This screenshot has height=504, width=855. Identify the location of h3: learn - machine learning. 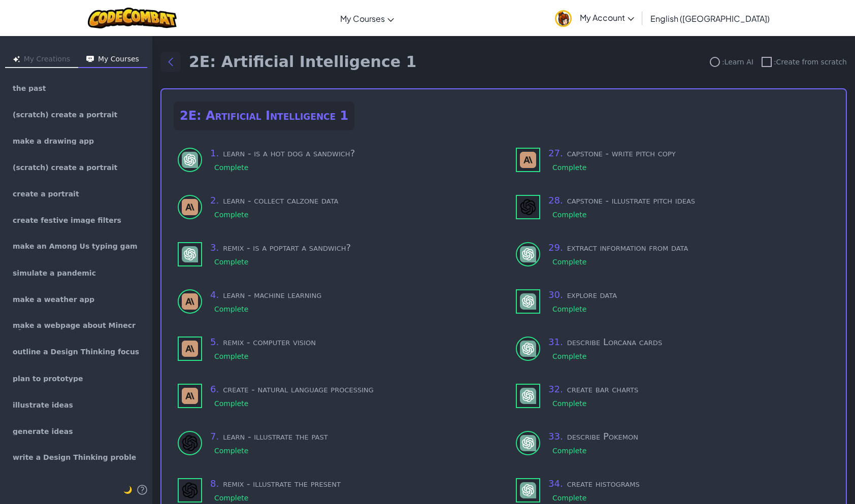
(351, 295).